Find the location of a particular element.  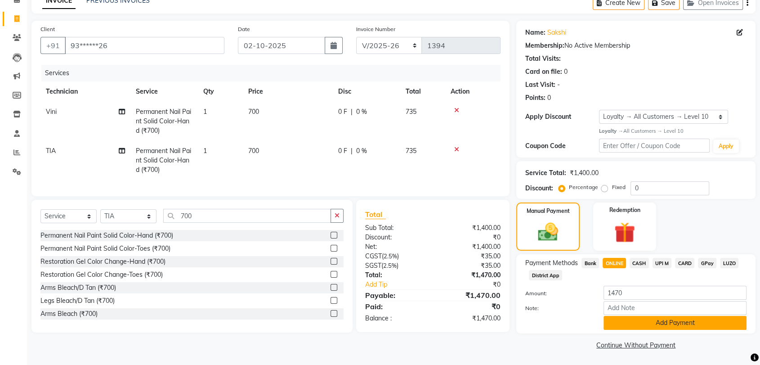

label: Note: is located at coordinates (558, 308).